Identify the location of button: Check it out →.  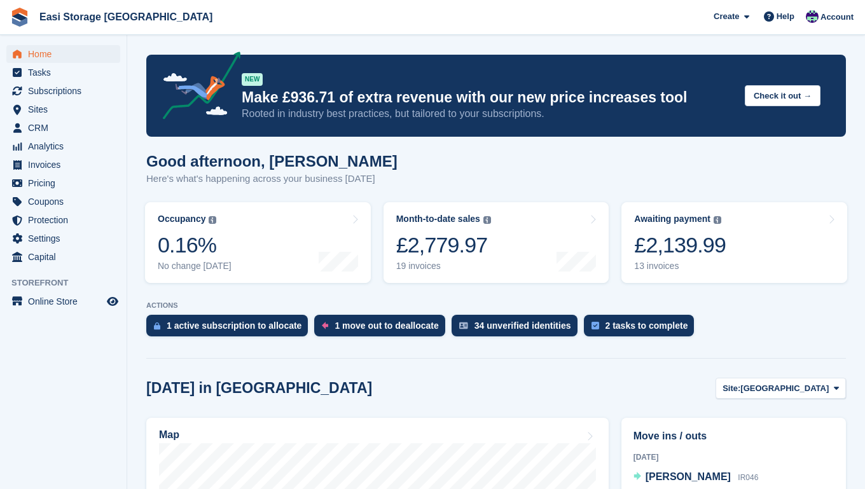
(782, 95).